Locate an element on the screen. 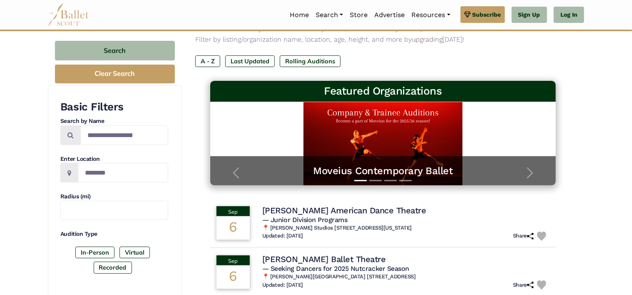  a: upgrading is located at coordinates (427, 39).